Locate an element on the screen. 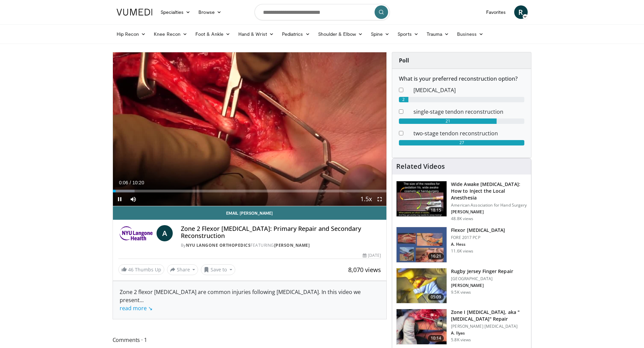 This screenshot has height=348, width=644. img: Q2xRg7exoPLTwO8X4xMDoxOjBrO-I4W8_1.150x105_q85_crop-smart_upscale.jpg is located at coordinates (422, 199).